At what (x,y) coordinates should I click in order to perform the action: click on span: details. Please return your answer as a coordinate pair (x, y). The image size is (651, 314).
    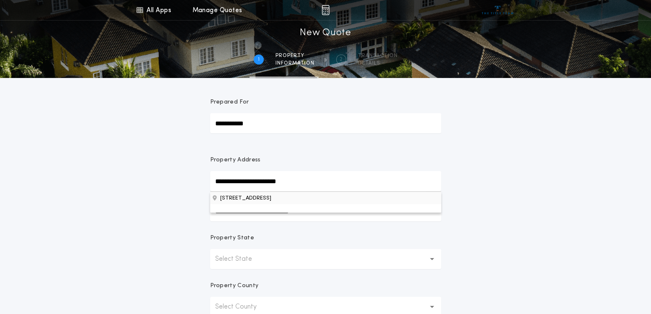
    Looking at the image, I should click on (378, 63).